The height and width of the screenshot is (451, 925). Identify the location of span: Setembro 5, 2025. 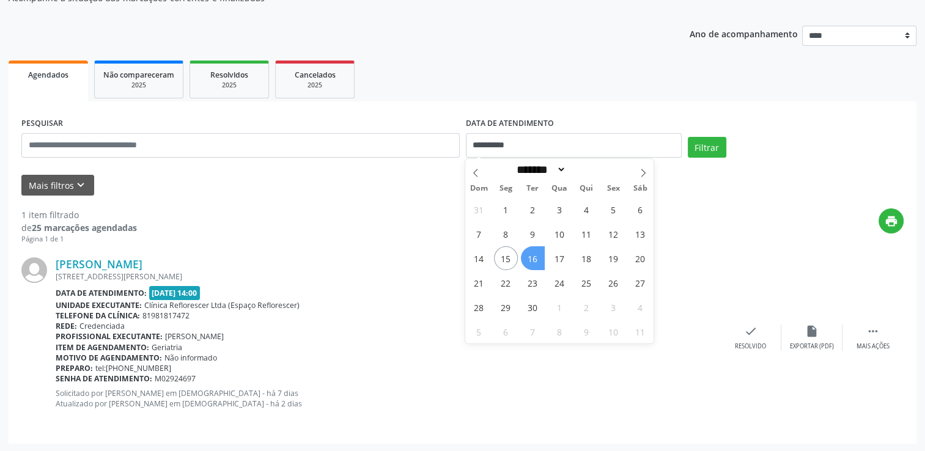
(613, 209).